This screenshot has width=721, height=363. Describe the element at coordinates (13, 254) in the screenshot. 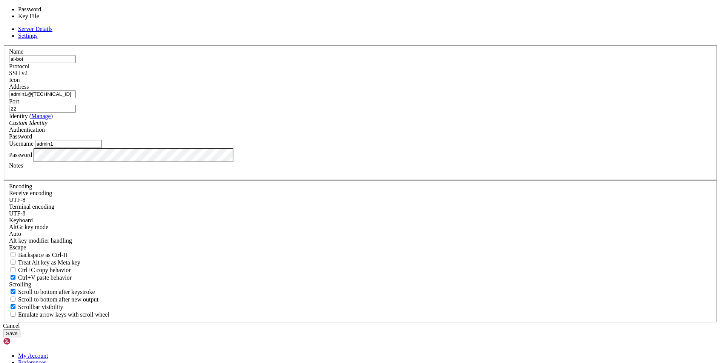

I see `input: Backspace as Ctrl-H` at that location.